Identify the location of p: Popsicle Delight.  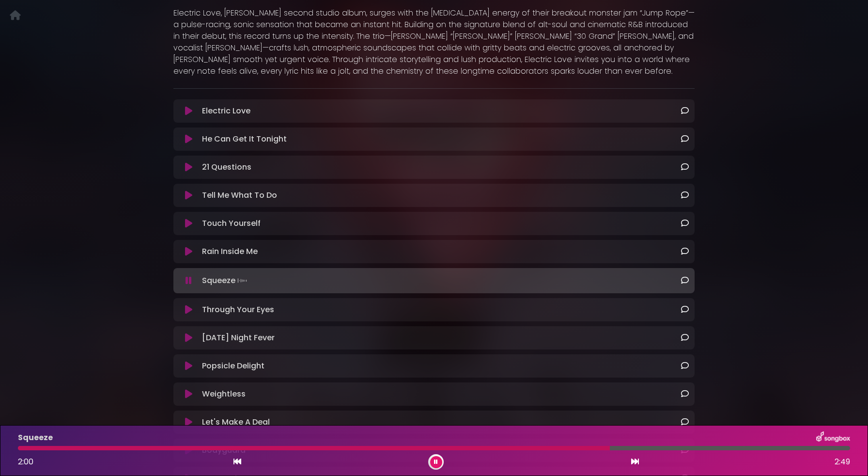
(233, 366).